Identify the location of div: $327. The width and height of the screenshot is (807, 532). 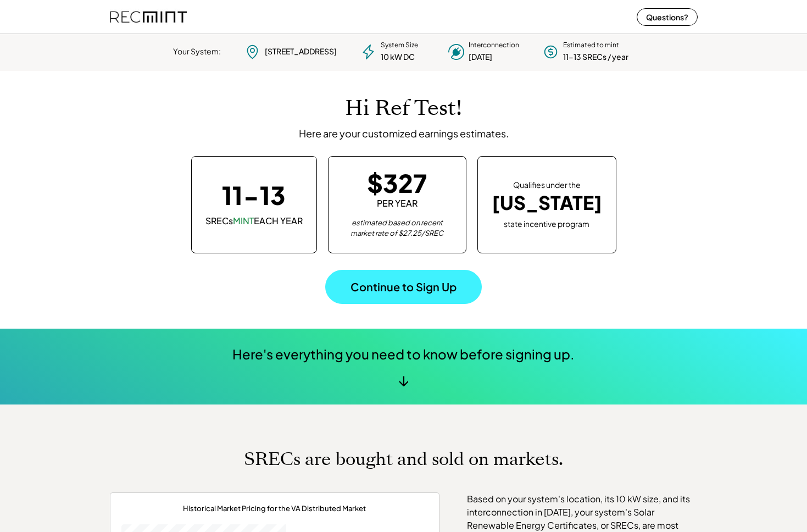
(397, 183).